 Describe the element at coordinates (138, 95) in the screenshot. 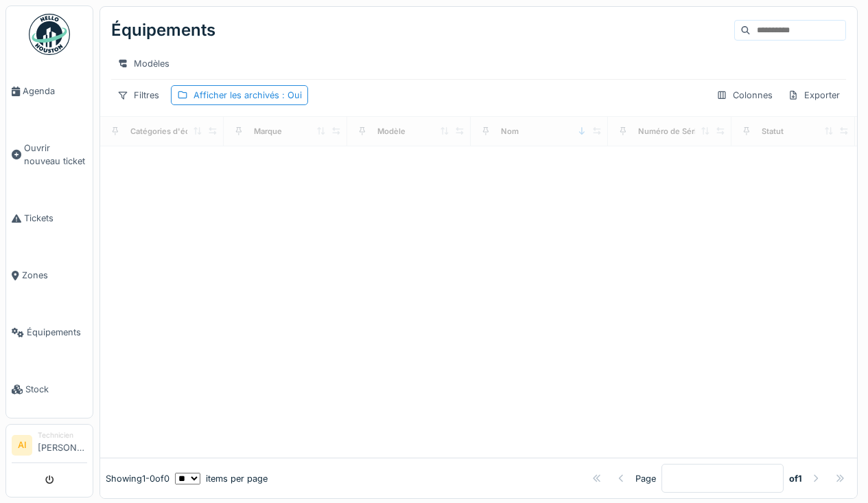

I see `div: Filtres` at that location.